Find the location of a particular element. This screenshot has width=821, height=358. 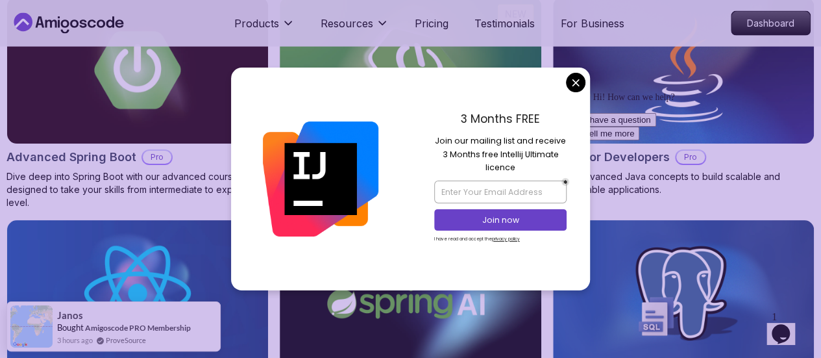

span: 1 is located at coordinates (8, 10).